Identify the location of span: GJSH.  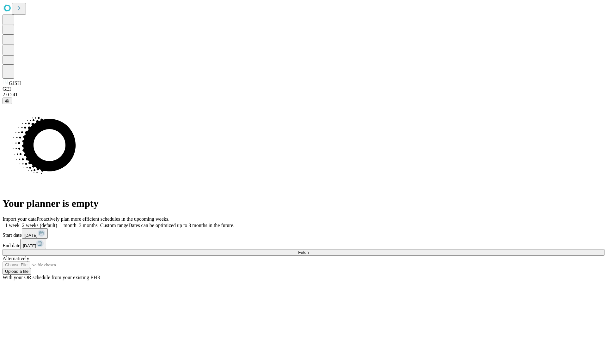
(15, 83).